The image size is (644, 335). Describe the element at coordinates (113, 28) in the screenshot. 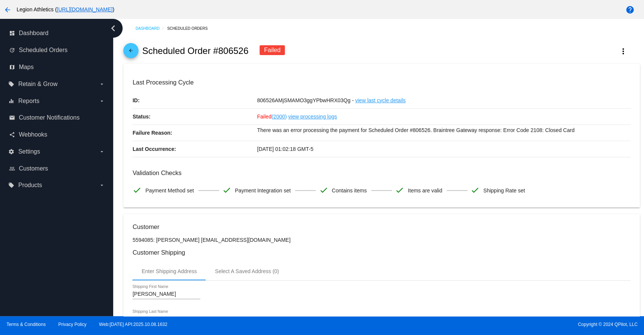

I see `i: chevron_left` at that location.